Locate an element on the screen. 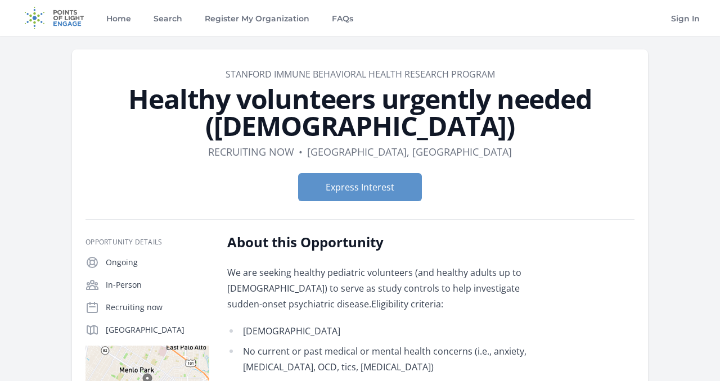  p: Recruiting now is located at coordinates (157, 308).